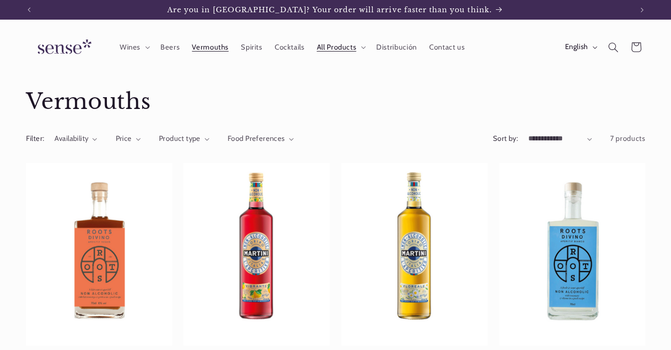  Describe the element at coordinates (251, 47) in the screenshot. I see `a: Spirits` at that location.